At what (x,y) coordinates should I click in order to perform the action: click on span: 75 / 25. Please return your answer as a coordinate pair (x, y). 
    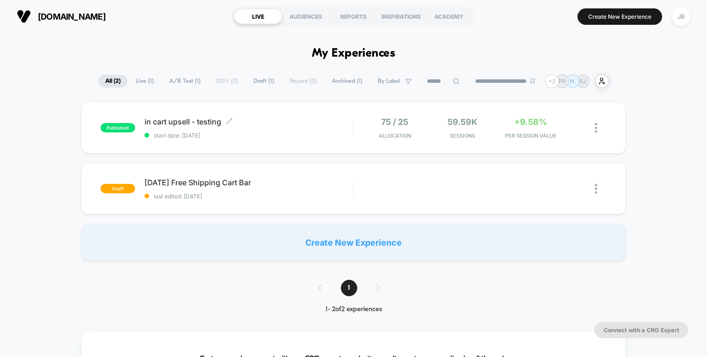
    Looking at the image, I should click on (394, 121).